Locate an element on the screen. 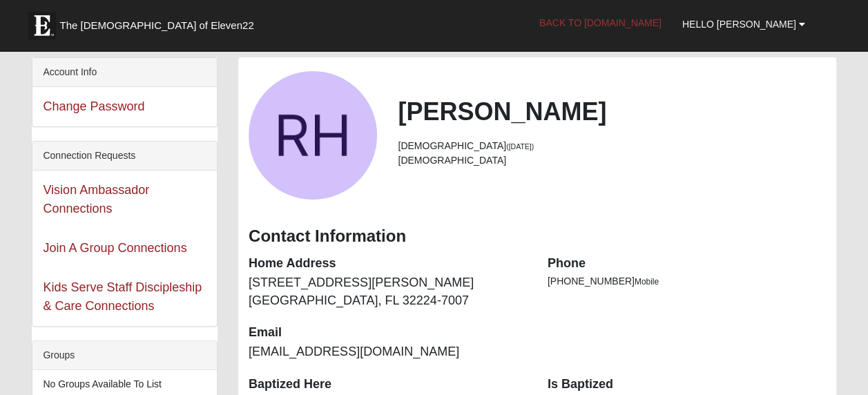 The image size is (868, 395). a: View Fullsize Photo is located at coordinates (313, 135).